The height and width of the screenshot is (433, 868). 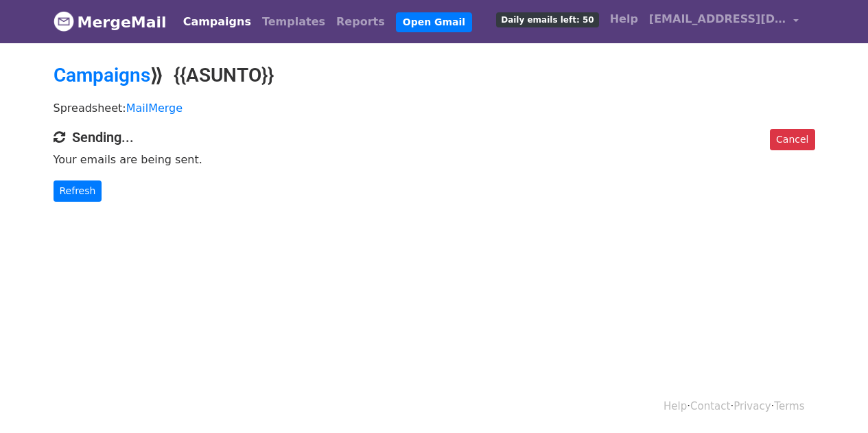 I want to click on a: Templates, so click(x=294, y=22).